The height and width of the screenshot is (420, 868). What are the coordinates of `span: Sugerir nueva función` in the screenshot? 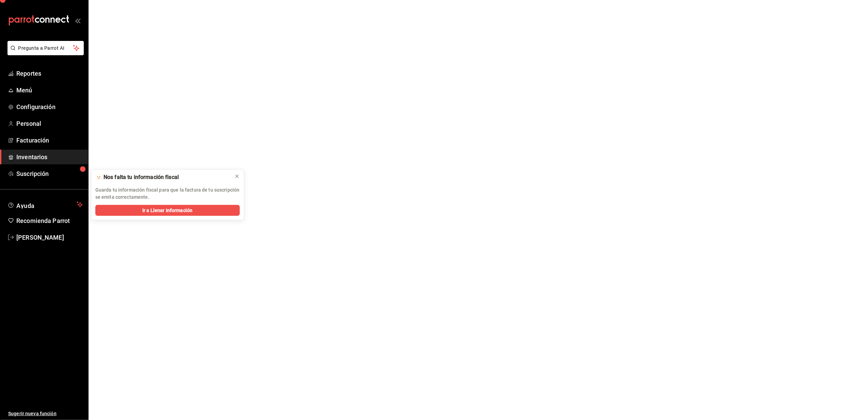 It's located at (46, 414).